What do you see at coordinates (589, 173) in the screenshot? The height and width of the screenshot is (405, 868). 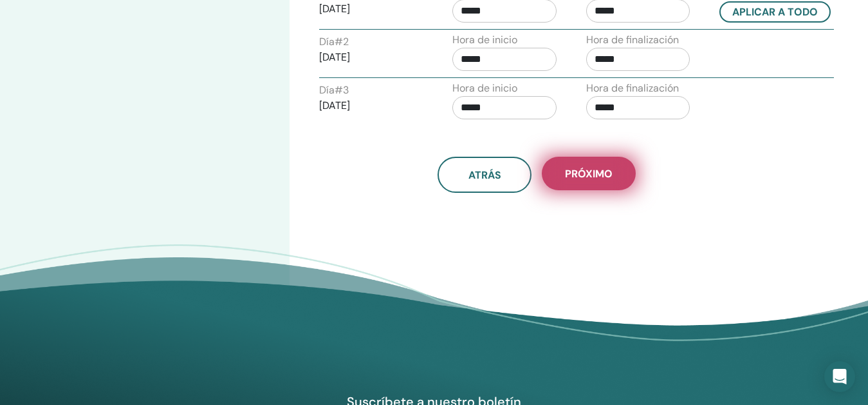 I see `span: próximo` at bounding box center [589, 173].